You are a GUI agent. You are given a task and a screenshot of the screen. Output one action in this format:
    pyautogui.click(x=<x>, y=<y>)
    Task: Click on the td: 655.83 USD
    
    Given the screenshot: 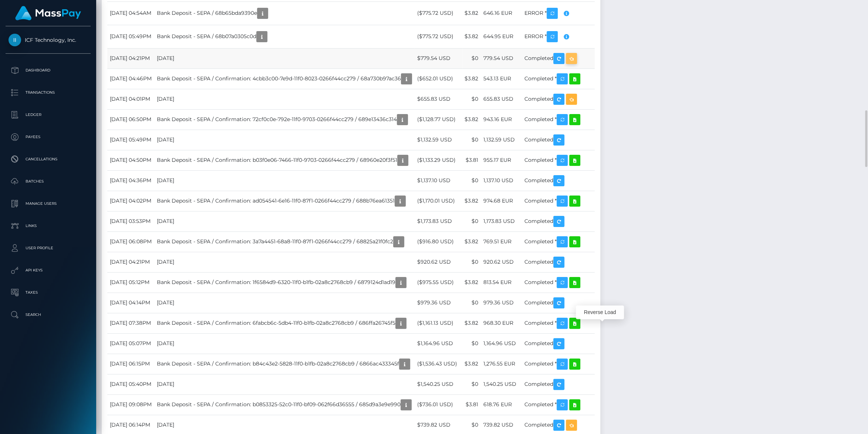 What is the action you would take?
    pyautogui.click(x=502, y=99)
    